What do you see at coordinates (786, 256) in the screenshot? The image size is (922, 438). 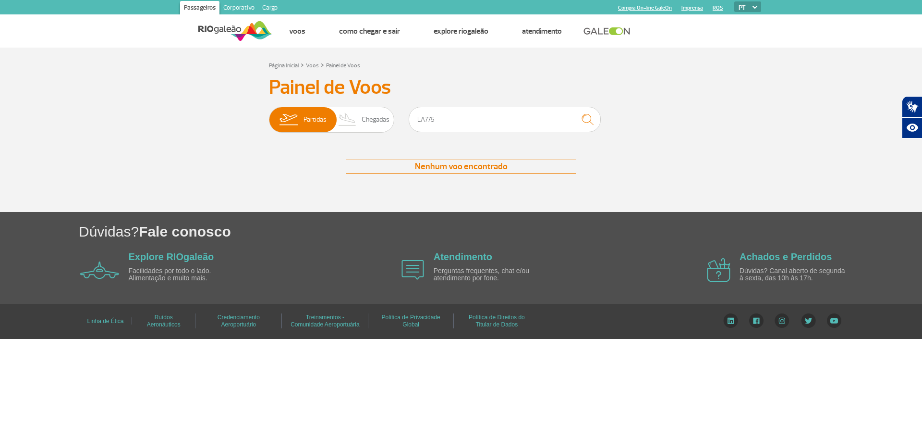 I see `a: Achados e Perdidos` at bounding box center [786, 256].